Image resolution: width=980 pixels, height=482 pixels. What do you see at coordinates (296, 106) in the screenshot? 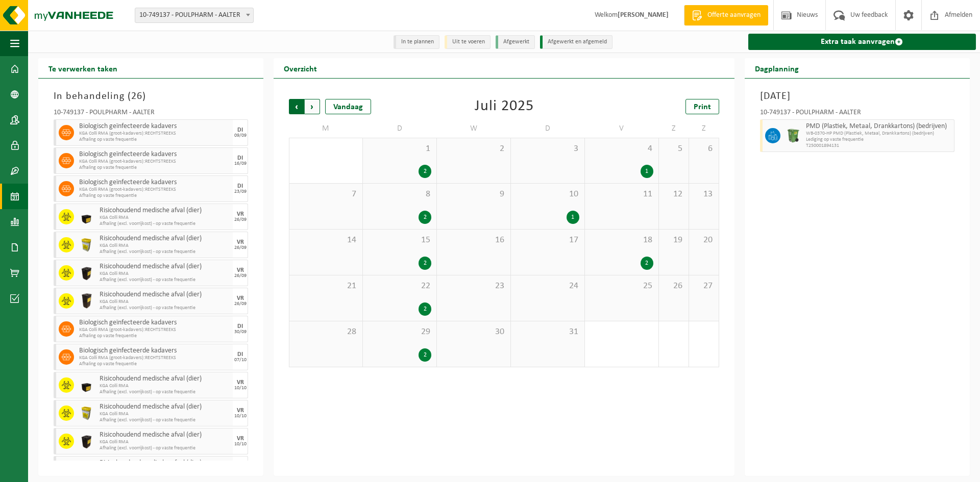
I see `span: Vorige` at bounding box center [296, 106].